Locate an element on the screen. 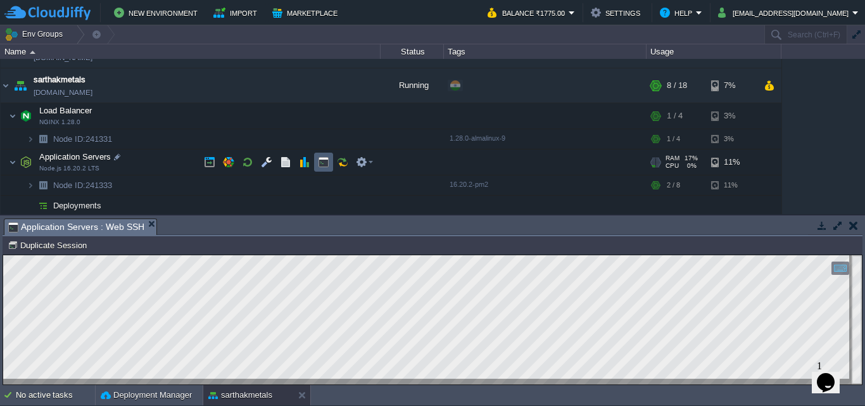 The width and height of the screenshot is (865, 406). a: Deployments is located at coordinates (77, 205).